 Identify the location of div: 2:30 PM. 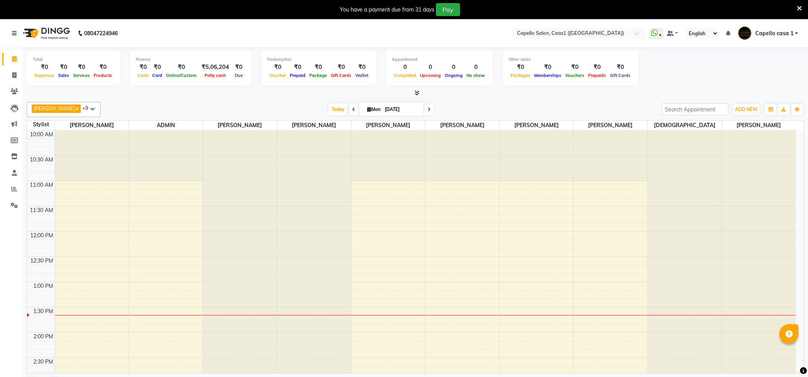
(43, 361).